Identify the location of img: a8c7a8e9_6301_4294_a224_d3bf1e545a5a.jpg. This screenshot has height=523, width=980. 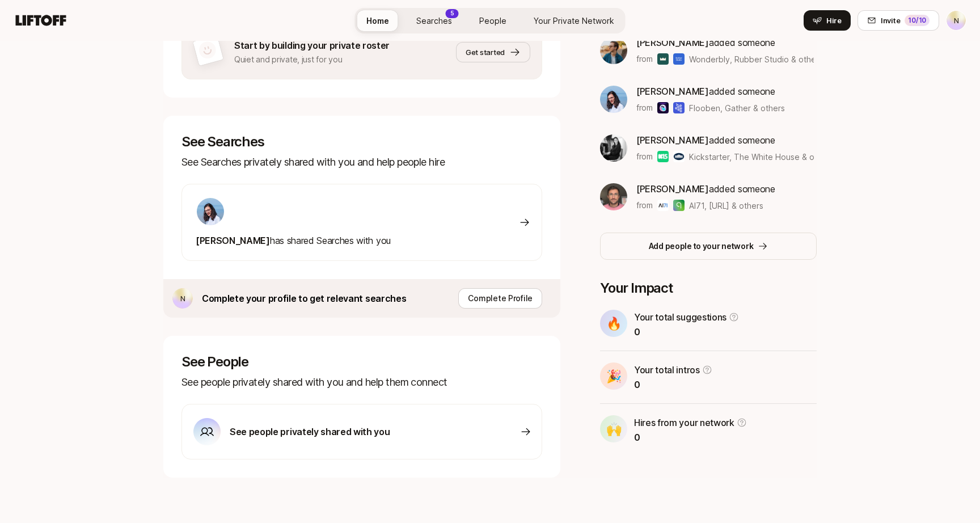
(614, 50).